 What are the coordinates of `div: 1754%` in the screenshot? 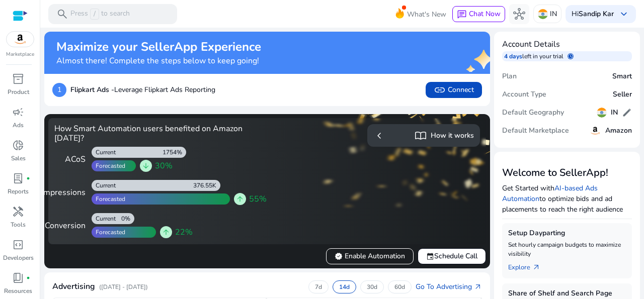 It's located at (174, 152).